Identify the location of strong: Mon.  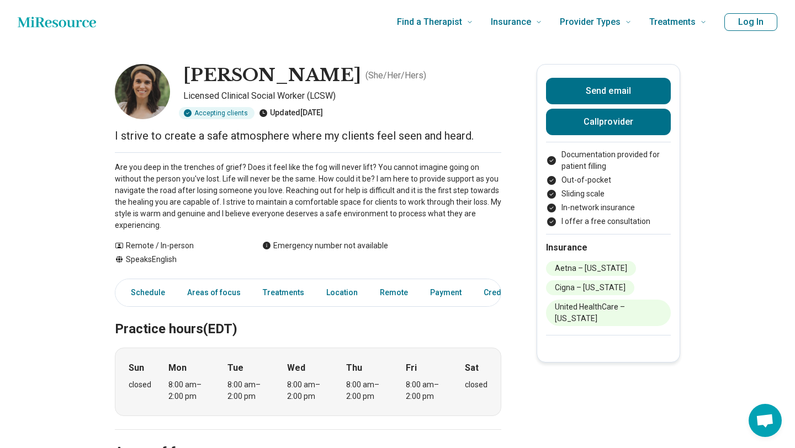
(177, 368).